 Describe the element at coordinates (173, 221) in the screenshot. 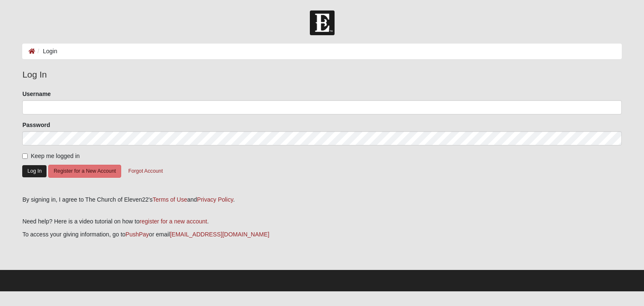

I see `a: register for a new account` at that location.